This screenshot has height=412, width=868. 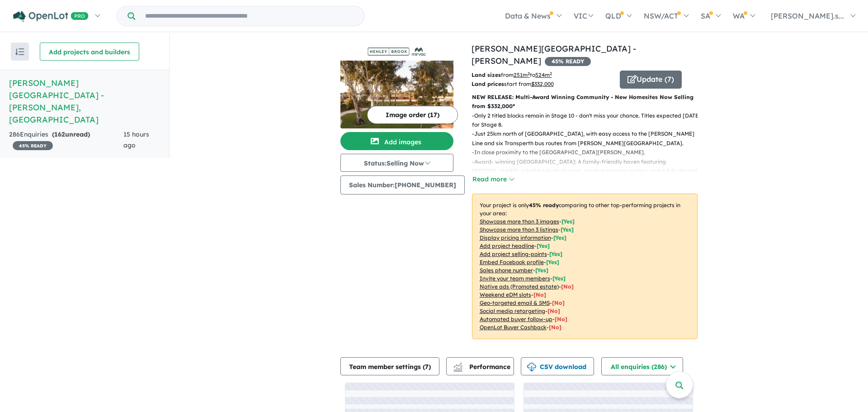 I want to click on button: Status:Selling Now, so click(x=397, y=162).